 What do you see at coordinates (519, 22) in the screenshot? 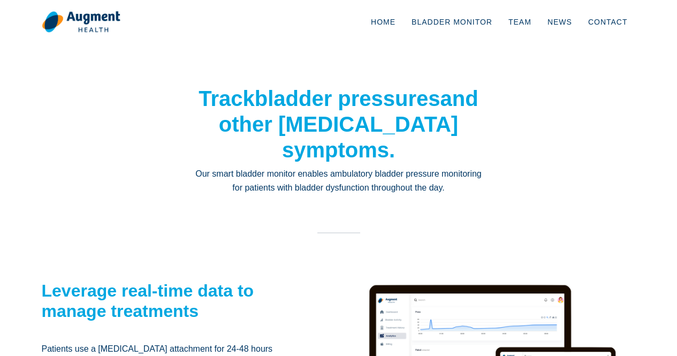
I see `a: Team` at bounding box center [519, 22].